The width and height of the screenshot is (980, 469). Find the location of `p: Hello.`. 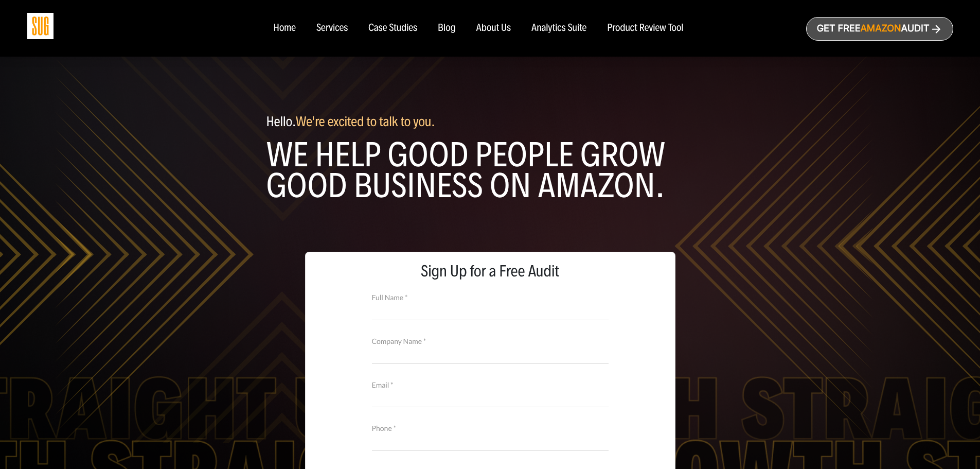

p: Hello. is located at coordinates (490, 121).